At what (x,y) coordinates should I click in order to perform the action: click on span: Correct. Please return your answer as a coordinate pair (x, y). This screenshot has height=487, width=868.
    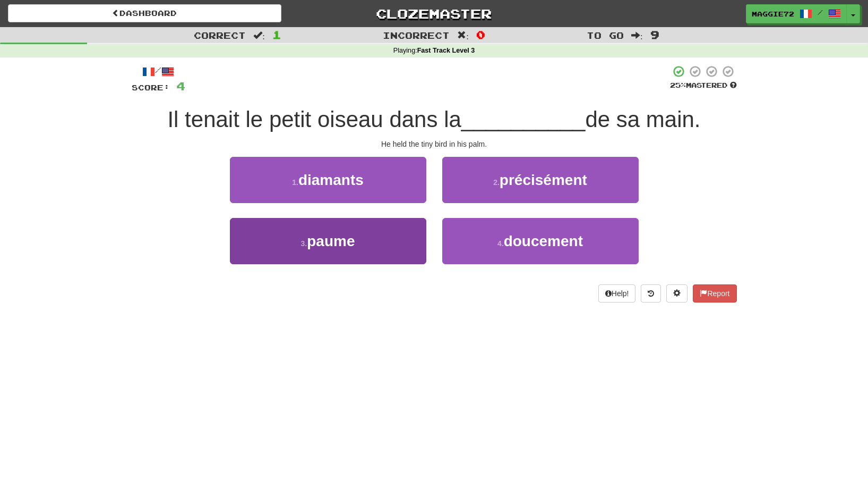
    Looking at the image, I should click on (220, 35).